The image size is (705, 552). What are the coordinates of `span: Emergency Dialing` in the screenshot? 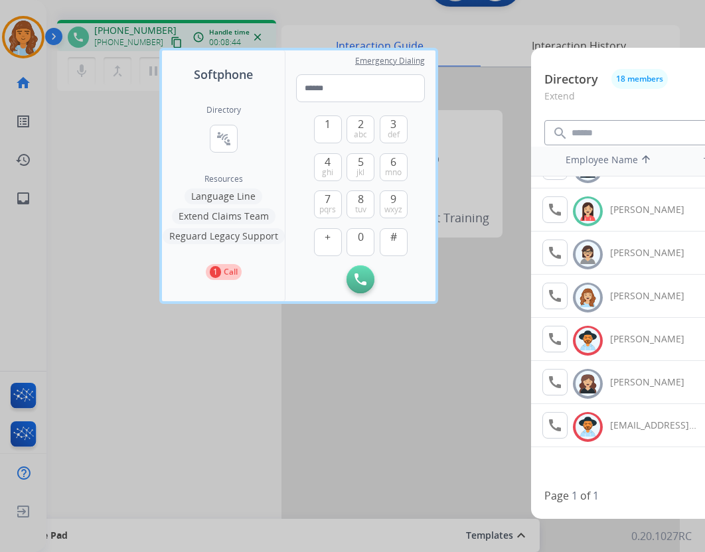 It's located at (389, 61).